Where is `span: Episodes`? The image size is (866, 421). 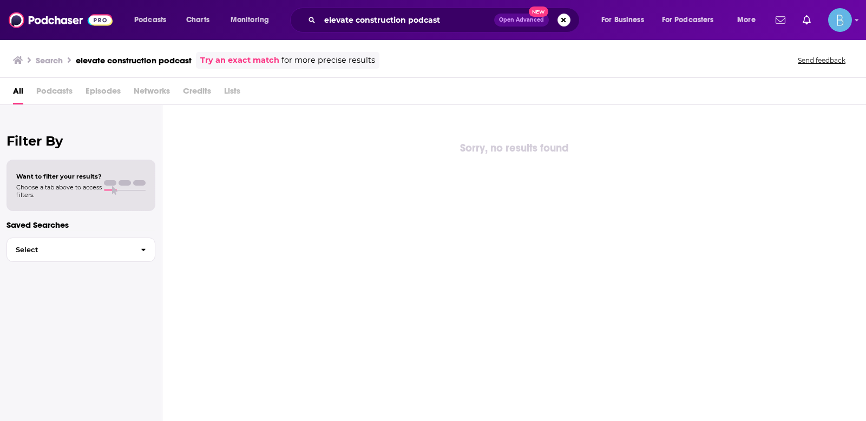 span: Episodes is located at coordinates (103, 93).